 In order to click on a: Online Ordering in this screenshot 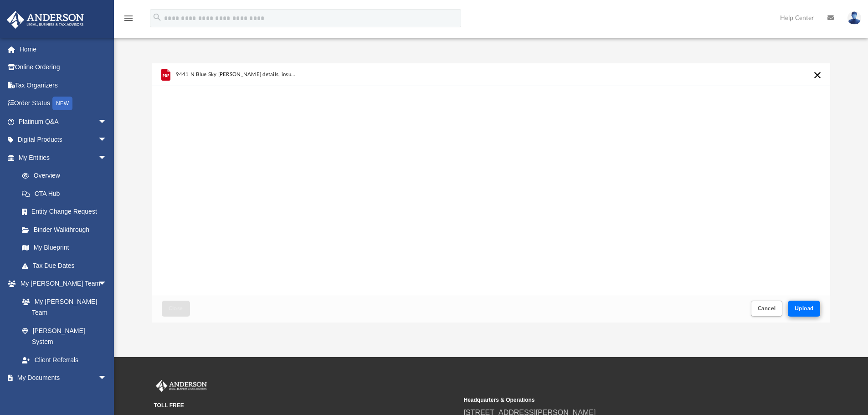, I will do `click(63, 67)`.